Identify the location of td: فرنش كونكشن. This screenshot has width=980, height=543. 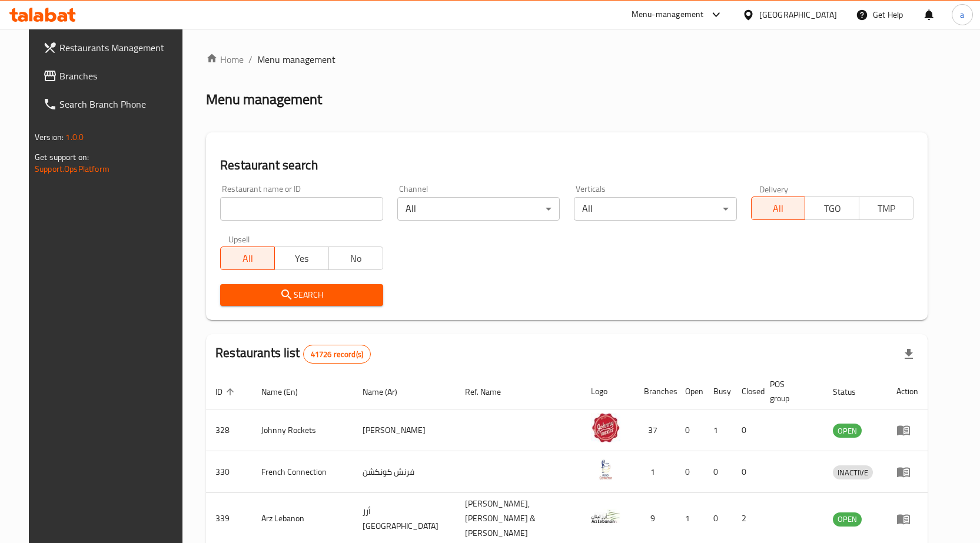
(404, 472).